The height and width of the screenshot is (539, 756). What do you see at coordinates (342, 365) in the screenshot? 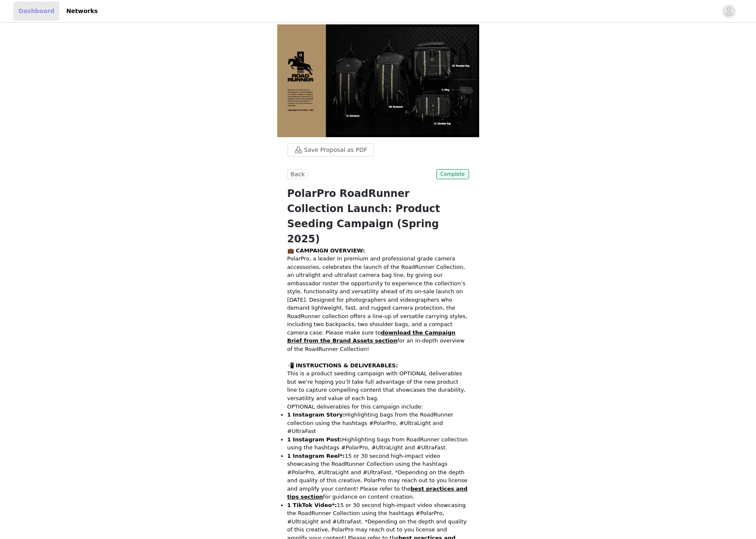
I see `strong: 📲 INSTRUCTIONS & DELIVERABLES:` at bounding box center [342, 365].